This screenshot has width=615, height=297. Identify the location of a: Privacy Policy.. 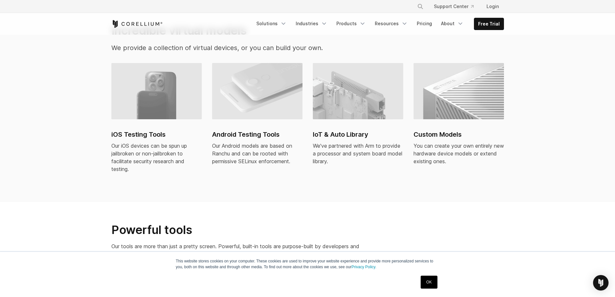
(364, 267).